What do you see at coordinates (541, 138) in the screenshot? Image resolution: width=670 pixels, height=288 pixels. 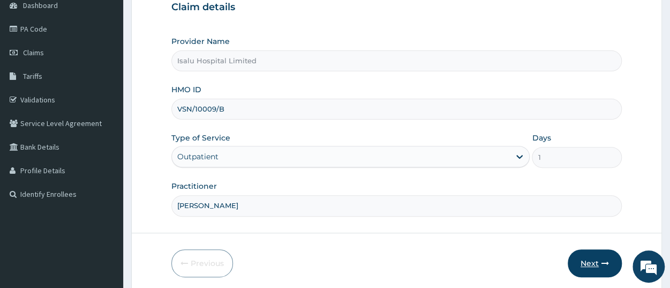 I see `label: Days` at bounding box center [541, 138].